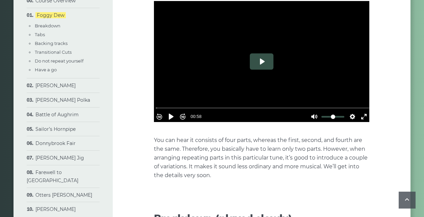 The image size is (424, 217). I want to click on a: Breakdown, so click(48, 26).